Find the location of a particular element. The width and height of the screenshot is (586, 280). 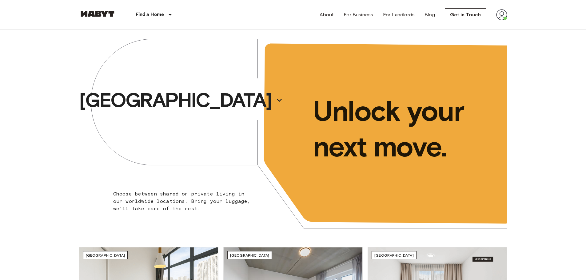

p: Find a Home is located at coordinates (150, 15).